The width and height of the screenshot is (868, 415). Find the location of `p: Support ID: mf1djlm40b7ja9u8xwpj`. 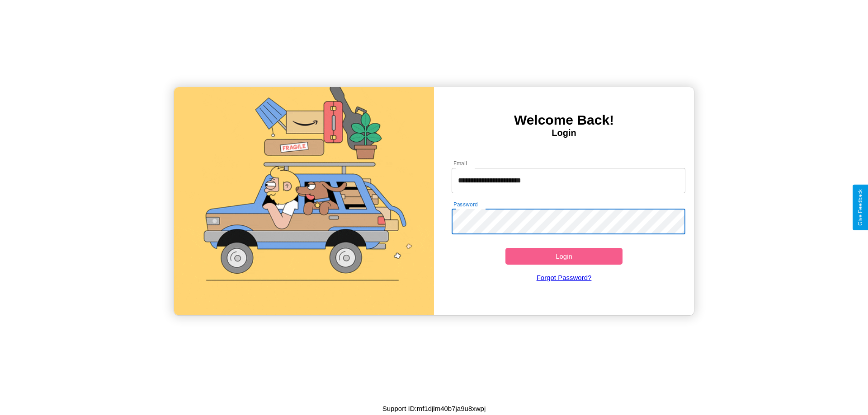

p: Support ID: mf1djlm40b7ja9u8xwpj is located at coordinates (434, 408).